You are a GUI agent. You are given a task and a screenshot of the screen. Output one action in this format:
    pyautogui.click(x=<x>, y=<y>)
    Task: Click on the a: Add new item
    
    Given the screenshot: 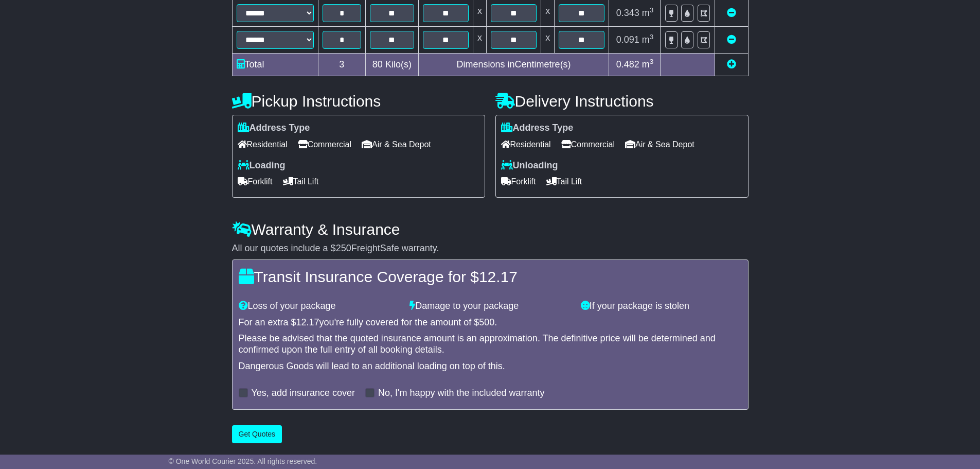 What is the action you would take?
    pyautogui.click(x=732, y=64)
    